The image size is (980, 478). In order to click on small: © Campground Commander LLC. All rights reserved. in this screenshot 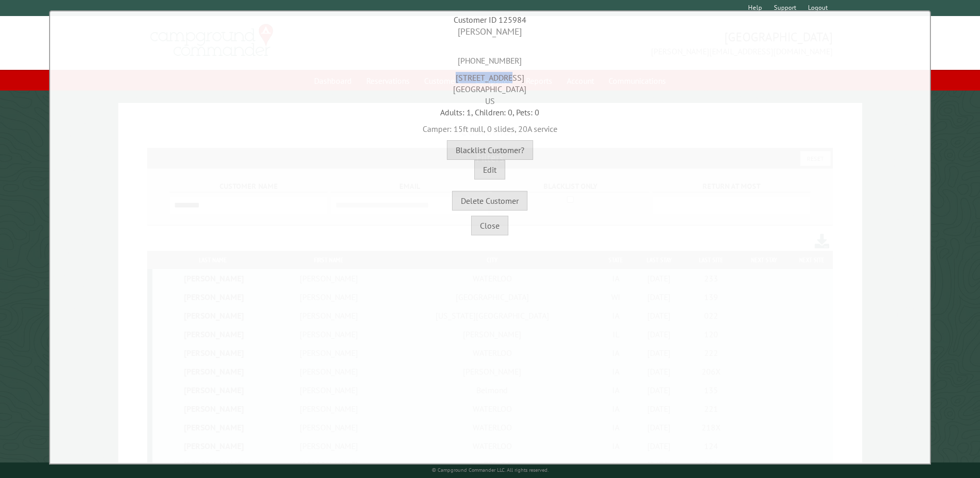, I will do `click(490, 469)`.